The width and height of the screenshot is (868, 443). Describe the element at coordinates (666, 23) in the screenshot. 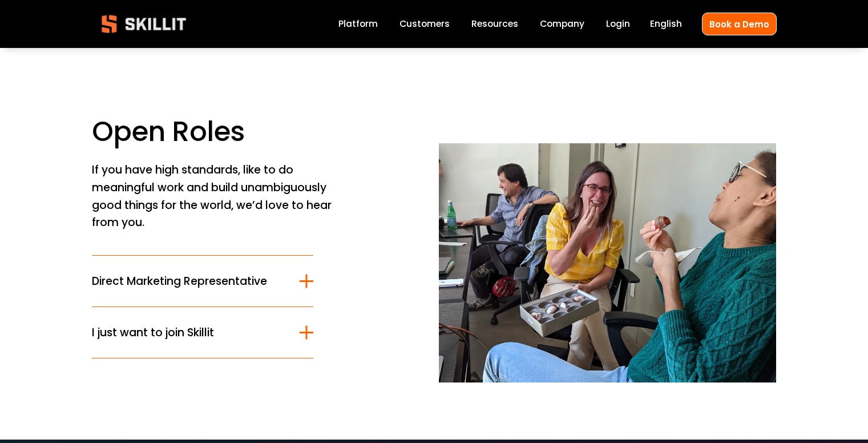

I see `span: English` at that location.